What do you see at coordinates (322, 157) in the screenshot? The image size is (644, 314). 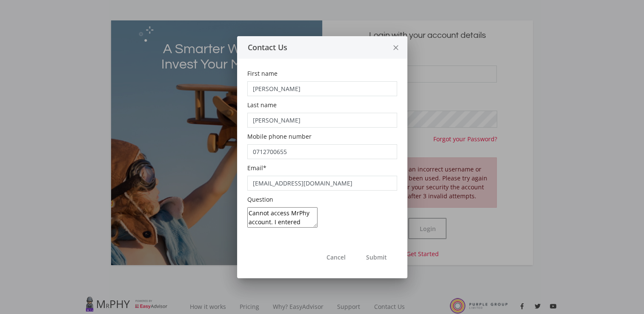 I see `ee-modal: Contact Us` at bounding box center [322, 157].